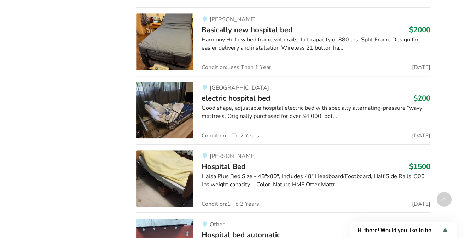  Describe the element at coordinates (316, 112) in the screenshot. I see `div: Good shape, adjustable hospital electric bed with specialty alternating-pressure “wavy” mattress....` at that location.